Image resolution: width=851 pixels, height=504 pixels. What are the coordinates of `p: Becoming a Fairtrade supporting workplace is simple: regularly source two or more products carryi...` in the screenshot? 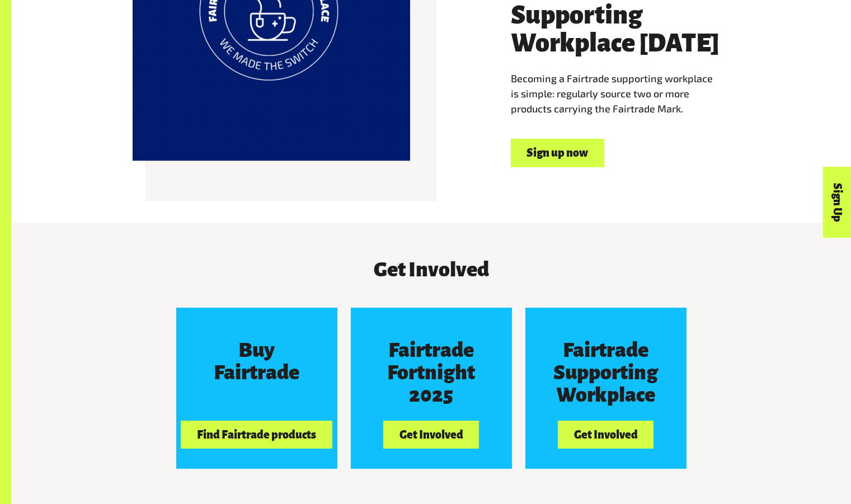 It's located at (621, 93).